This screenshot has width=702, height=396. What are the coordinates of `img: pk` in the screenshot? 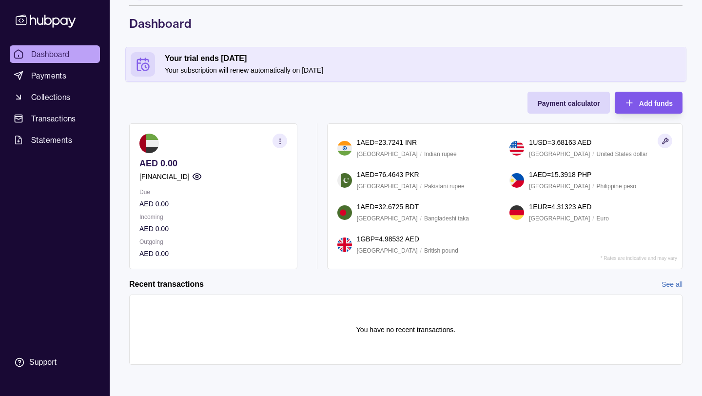 It's located at (345, 180).